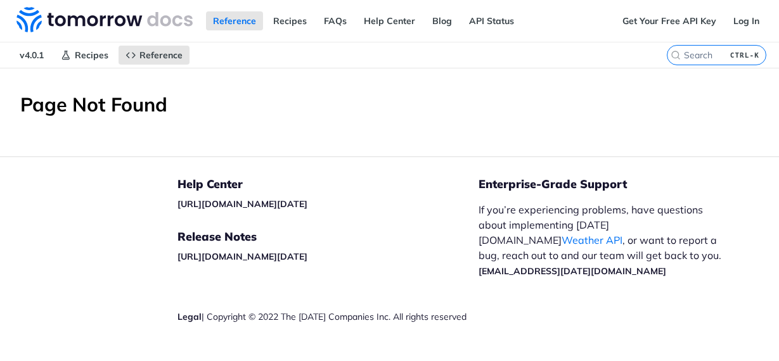  I want to click on a: API Status, so click(491, 21).